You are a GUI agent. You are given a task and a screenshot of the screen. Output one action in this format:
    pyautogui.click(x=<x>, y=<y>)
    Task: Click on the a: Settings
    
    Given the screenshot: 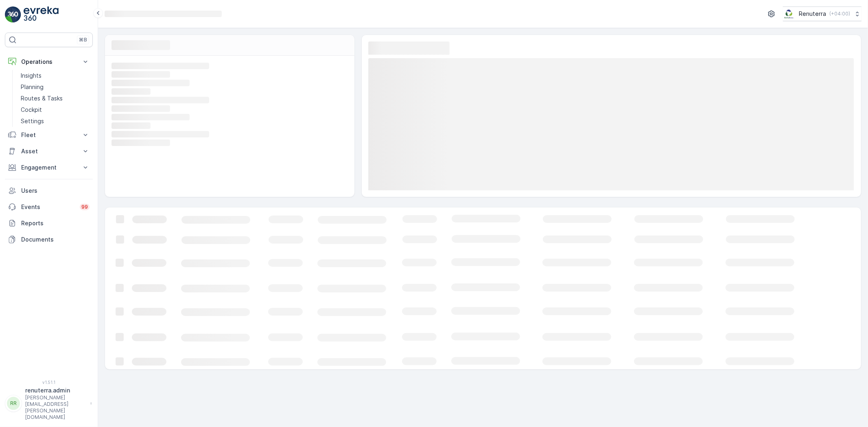 What is the action you would take?
    pyautogui.click(x=55, y=121)
    